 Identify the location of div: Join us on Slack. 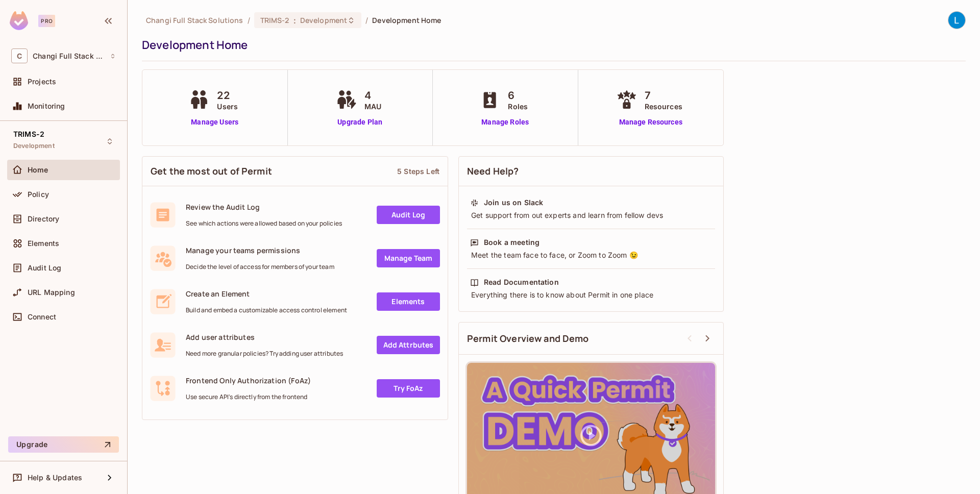
(513, 202).